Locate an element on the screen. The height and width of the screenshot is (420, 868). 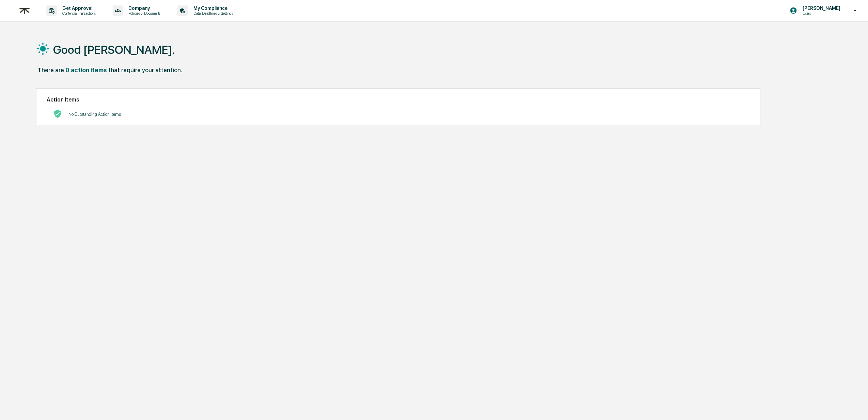
h2: Action Items is located at coordinates (398, 99).